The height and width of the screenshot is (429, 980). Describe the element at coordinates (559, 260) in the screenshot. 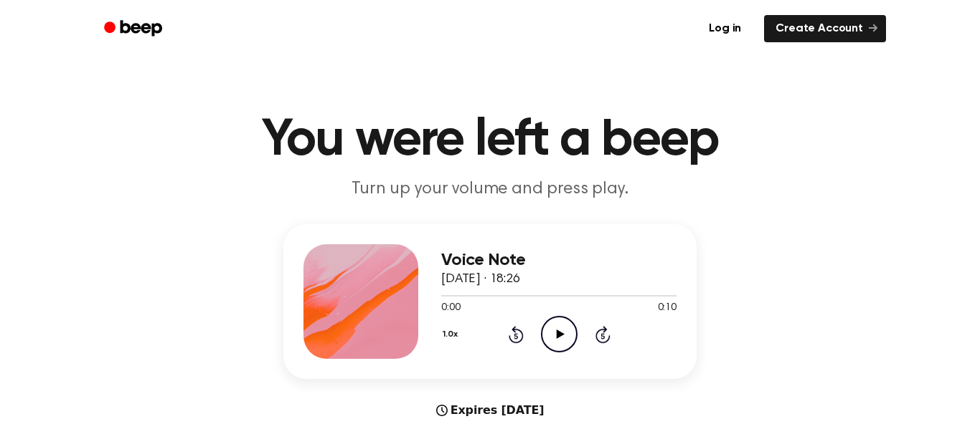

I see `h3: Voice Note` at that location.